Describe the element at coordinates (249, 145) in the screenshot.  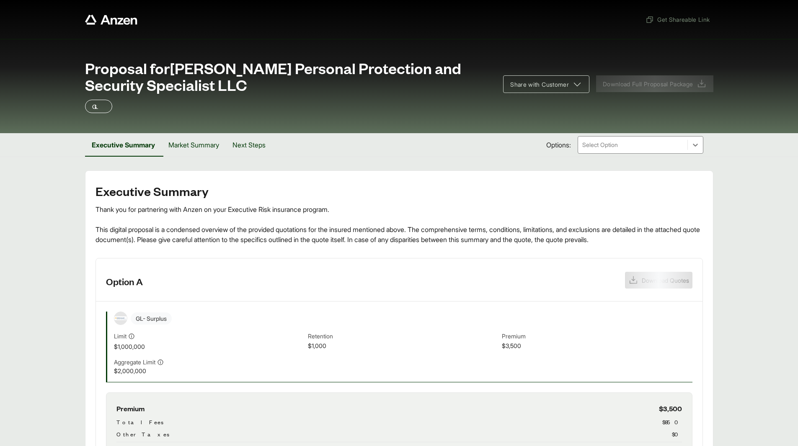
I see `button: Next Steps` at that location.